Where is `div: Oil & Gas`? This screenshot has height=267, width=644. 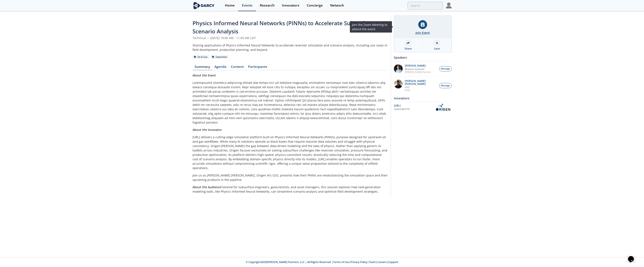
div: Oil & Gas is located at coordinates (201, 57).